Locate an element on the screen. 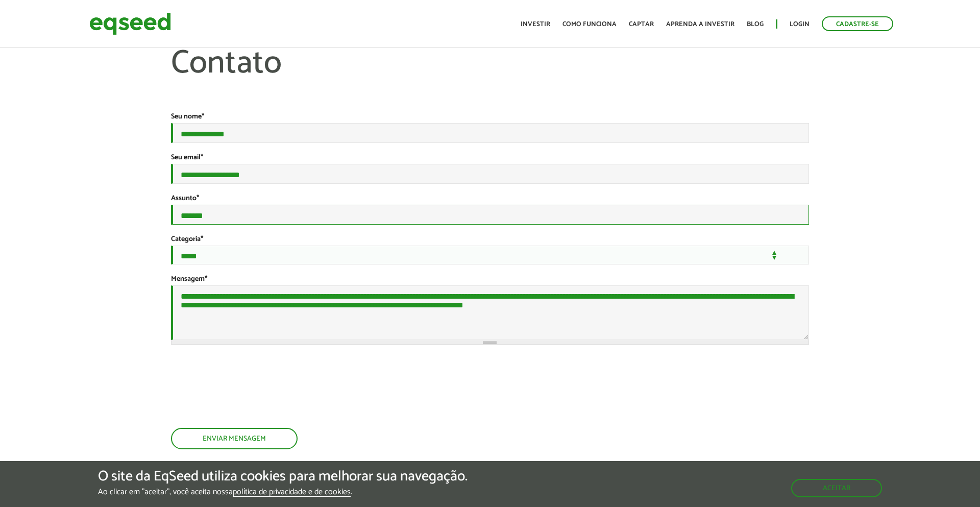 This screenshot has height=507, width=980. label: Assunto is located at coordinates (185, 198).